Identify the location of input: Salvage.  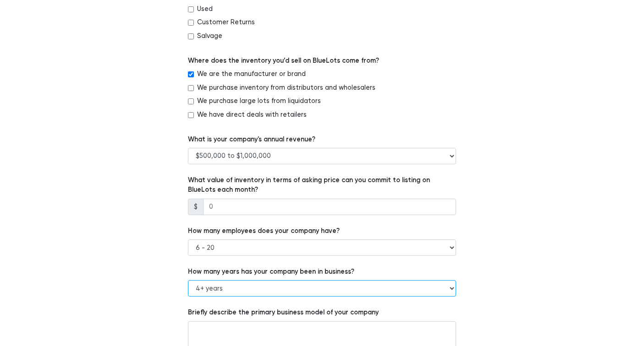
(191, 36).